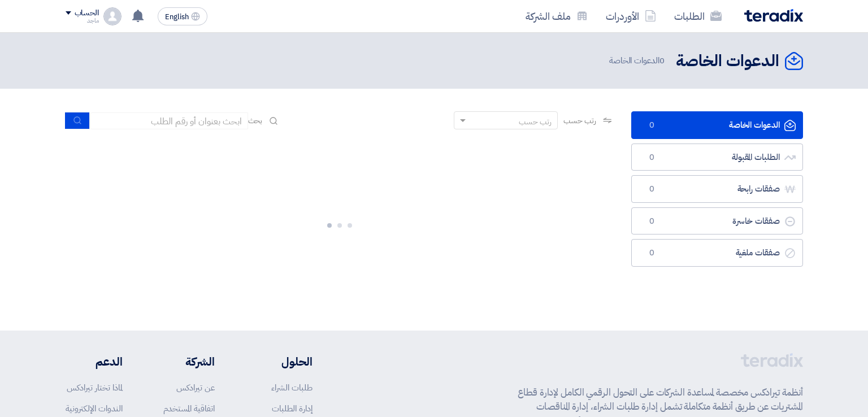 Image resolution: width=868 pixels, height=417 pixels. I want to click on img: Teradix logo, so click(774, 15).